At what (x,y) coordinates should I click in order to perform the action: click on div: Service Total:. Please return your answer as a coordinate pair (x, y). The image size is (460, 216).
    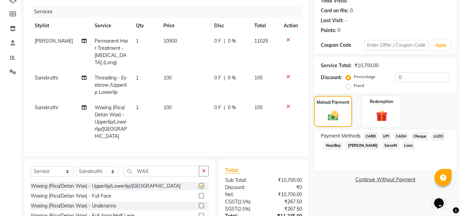
    Looking at the image, I should click on (336, 65).